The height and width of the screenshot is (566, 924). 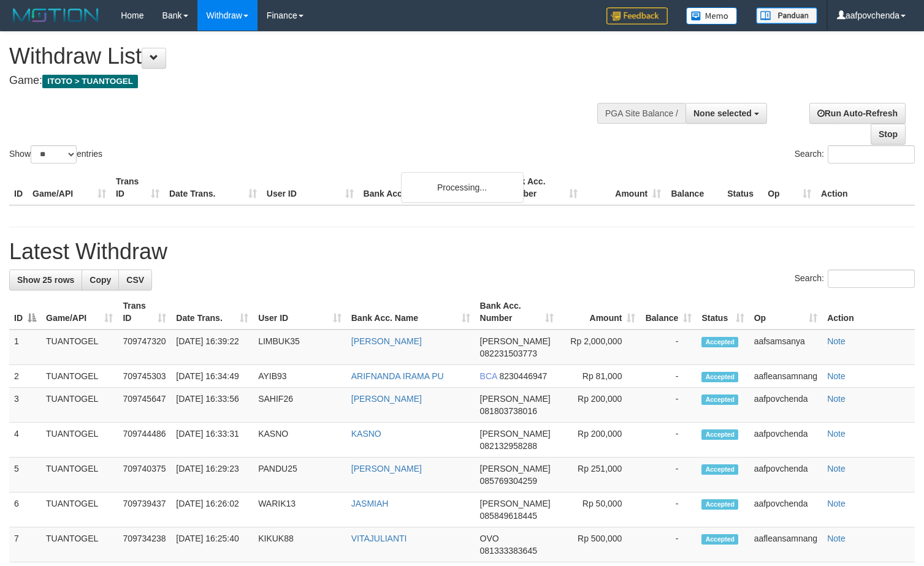 I want to click on span: Copy 085769304259 to clipboard, so click(x=508, y=481).